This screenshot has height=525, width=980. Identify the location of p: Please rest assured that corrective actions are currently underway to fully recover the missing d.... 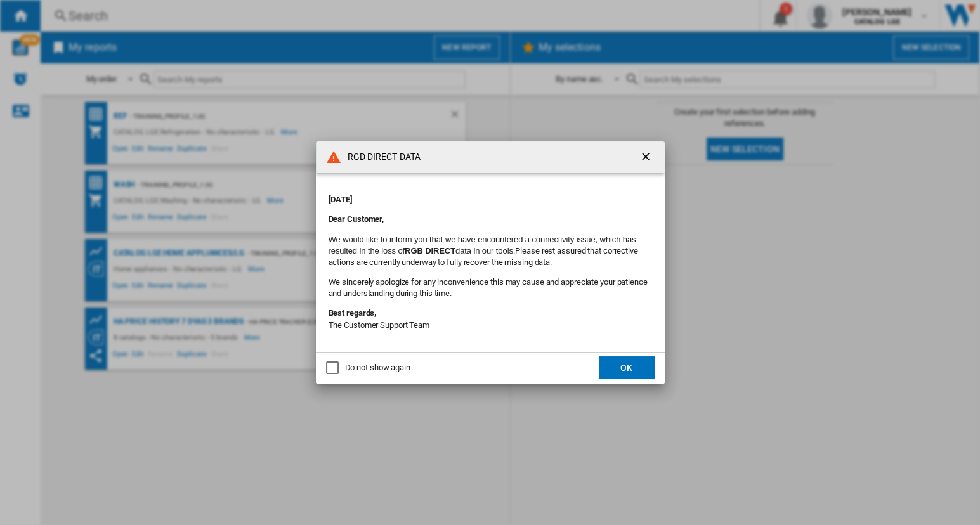
(490, 251).